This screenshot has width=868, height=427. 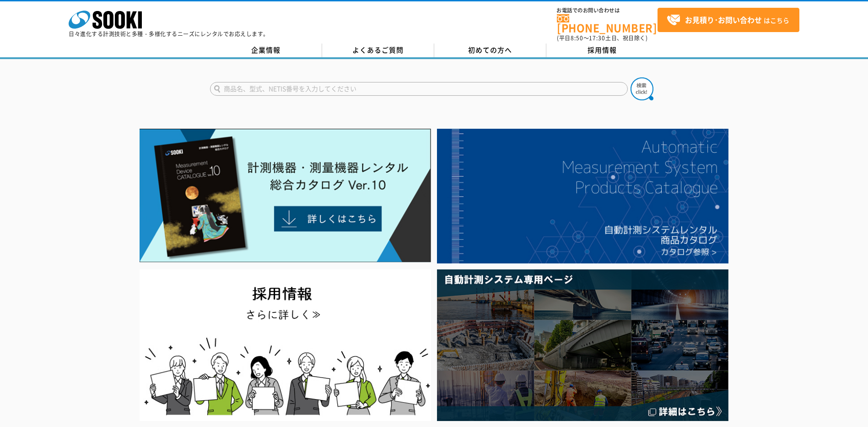 I want to click on a: よくあるご質問, so click(x=378, y=51).